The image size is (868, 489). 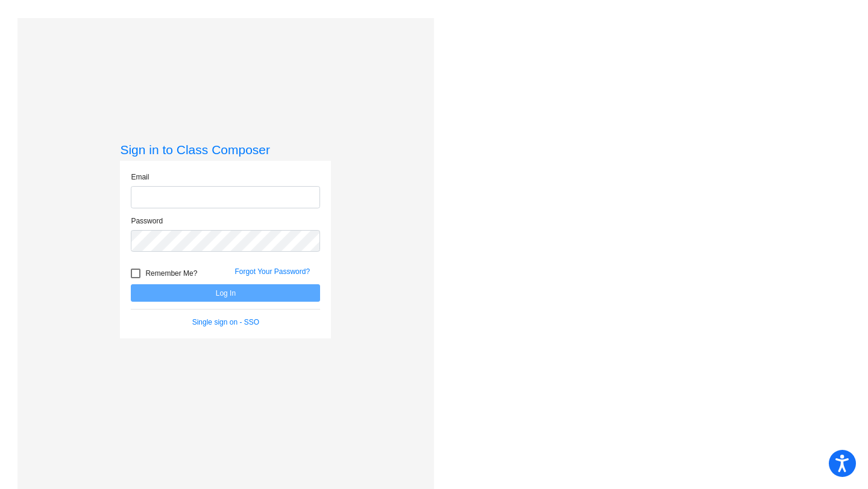 What do you see at coordinates (146, 221) in the screenshot?
I see `label: Password` at bounding box center [146, 221].